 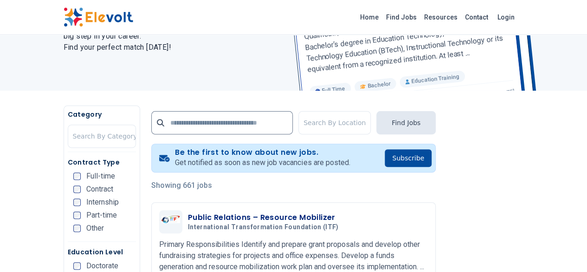 What do you see at coordinates (77, 176) in the screenshot?
I see `input: Full-time` at bounding box center [77, 176].